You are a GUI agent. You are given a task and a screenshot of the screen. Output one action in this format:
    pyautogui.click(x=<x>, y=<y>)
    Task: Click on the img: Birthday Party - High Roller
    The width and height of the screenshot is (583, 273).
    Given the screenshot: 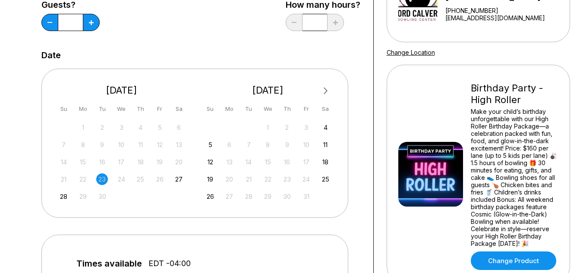 What is the action you would take?
    pyautogui.click(x=431, y=174)
    